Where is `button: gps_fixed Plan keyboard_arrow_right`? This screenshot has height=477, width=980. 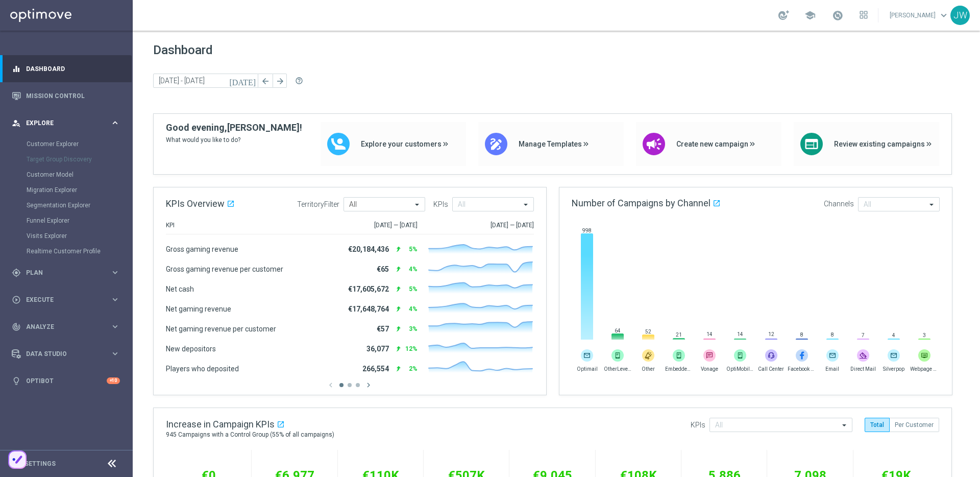
button: gps_fixed Plan keyboard_arrow_right is located at coordinates (66, 273).